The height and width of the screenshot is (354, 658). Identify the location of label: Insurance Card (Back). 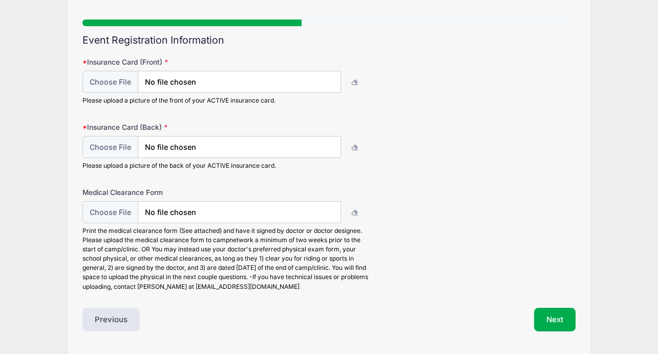
(164, 127).